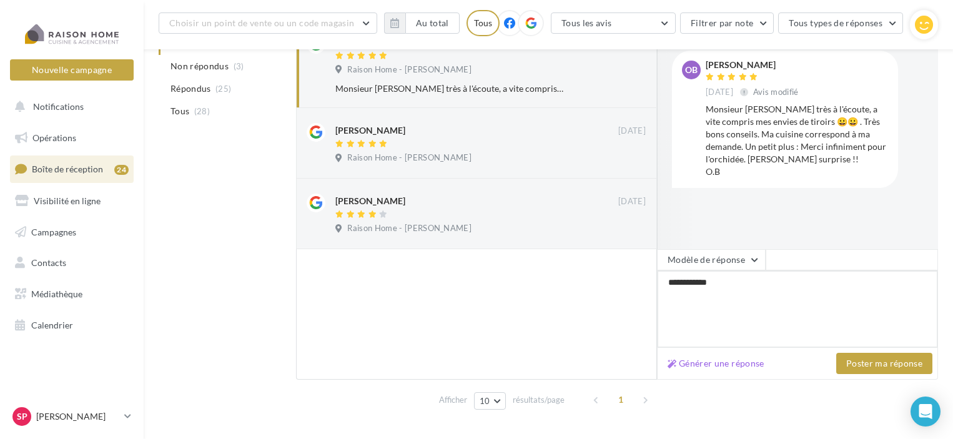 The width and height of the screenshot is (953, 439). What do you see at coordinates (621, 400) in the screenshot?
I see `span: 1` at bounding box center [621, 400].